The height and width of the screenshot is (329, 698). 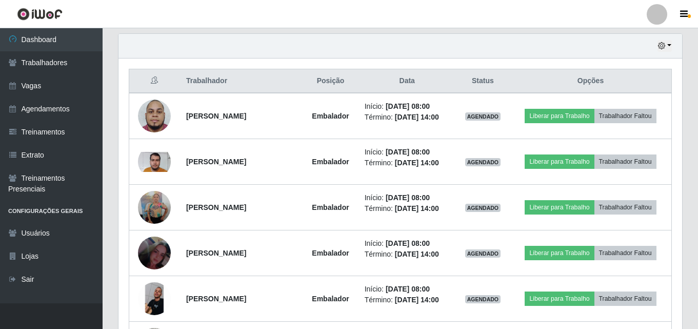 What do you see at coordinates (154, 162) in the screenshot?
I see `img: 1744807686842.jpeg` at bounding box center [154, 162].